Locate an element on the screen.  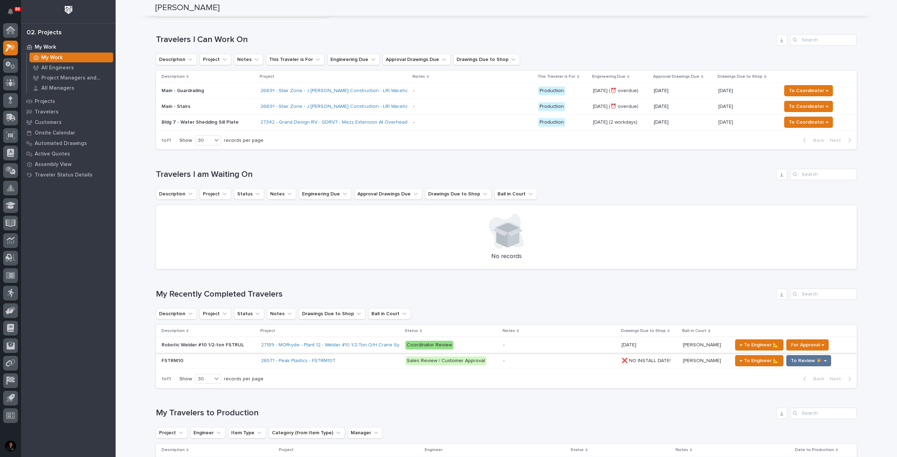
p: All Managers is located at coordinates (58, 88).